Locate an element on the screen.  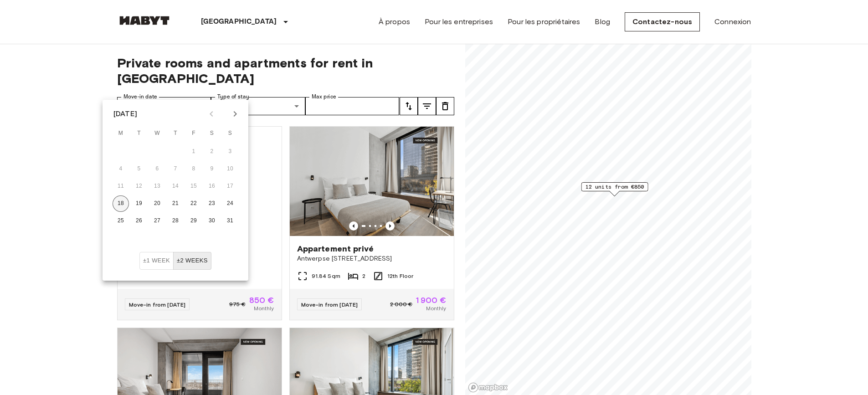
div: Move In Flexibility is located at coordinates (176, 260).